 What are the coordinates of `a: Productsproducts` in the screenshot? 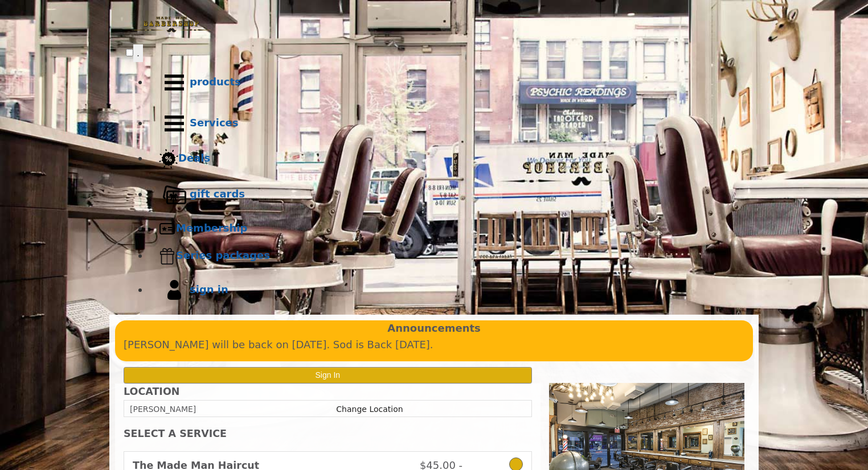 It's located at (445, 82).